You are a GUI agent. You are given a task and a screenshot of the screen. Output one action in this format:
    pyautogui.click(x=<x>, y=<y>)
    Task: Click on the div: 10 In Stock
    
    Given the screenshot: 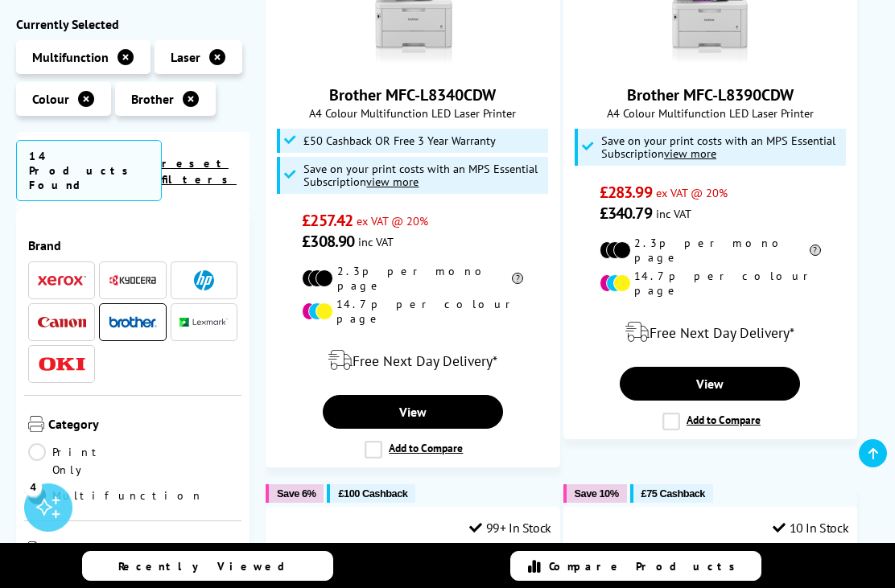 What is the action you would take?
    pyautogui.click(x=811, y=528)
    